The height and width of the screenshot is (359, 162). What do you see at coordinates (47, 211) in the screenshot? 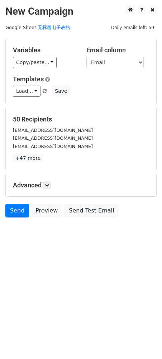
I see `a: Preview` at bounding box center [47, 211].